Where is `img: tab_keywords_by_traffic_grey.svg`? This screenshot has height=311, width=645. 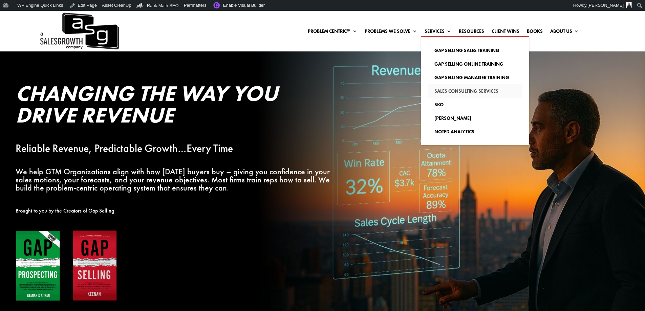 img: tab_keywords_by_traffic_grey.svg is located at coordinates (70, 45).